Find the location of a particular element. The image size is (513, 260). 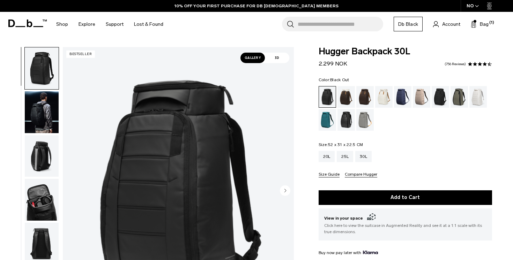

a: Forest Green is located at coordinates (460, 97).